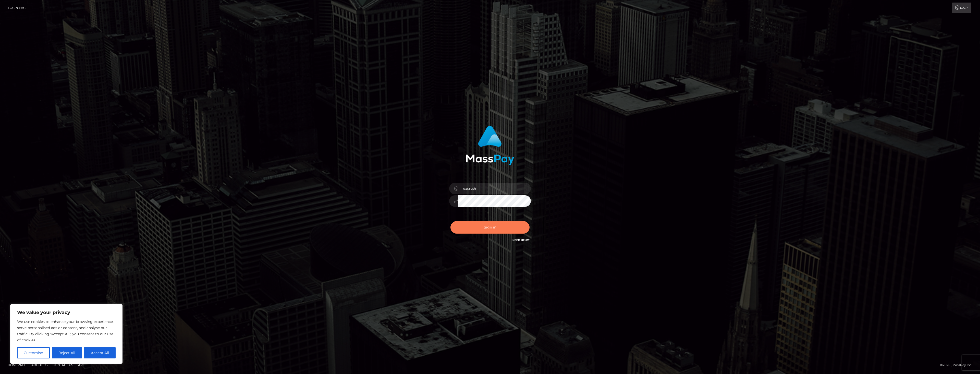 Image resolution: width=980 pixels, height=374 pixels. I want to click on p: We use cookies to enhance your browsing experience, serve personalised ads or content, and analys..., so click(66, 331).